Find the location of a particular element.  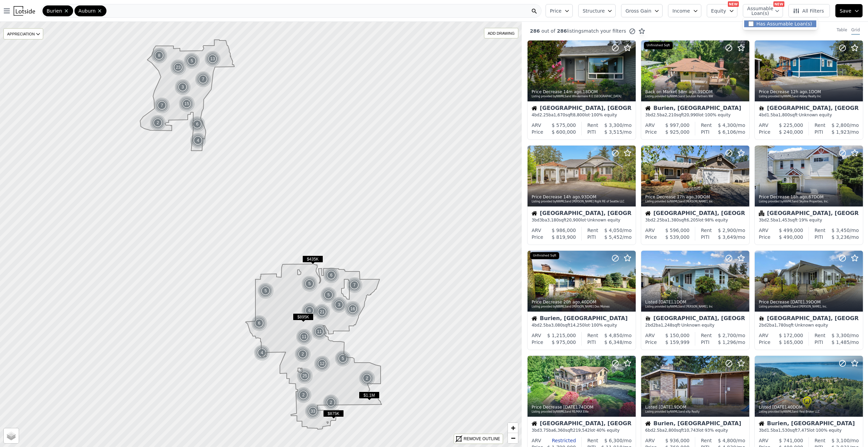

span: 1,248 is located at coordinates (666, 326).